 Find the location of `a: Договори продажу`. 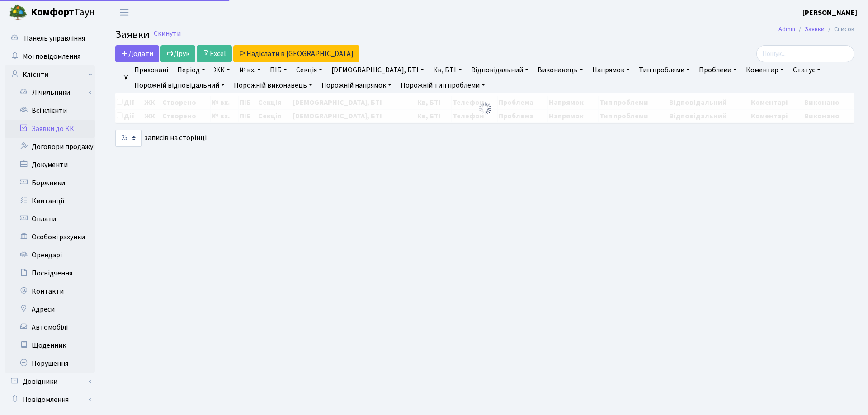

a: Договори продажу is located at coordinates (50, 147).